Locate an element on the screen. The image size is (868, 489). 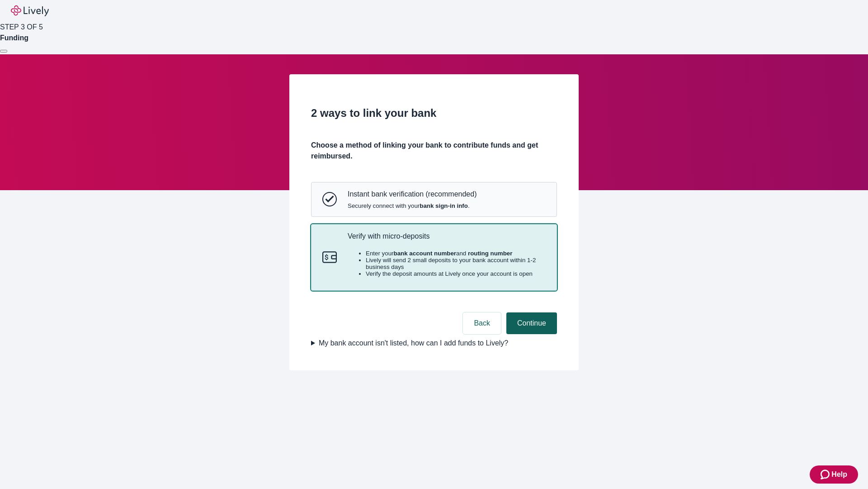
h4: Choose a method of linking your bank to contribute funds and get reimbursed. is located at coordinates (434, 151).